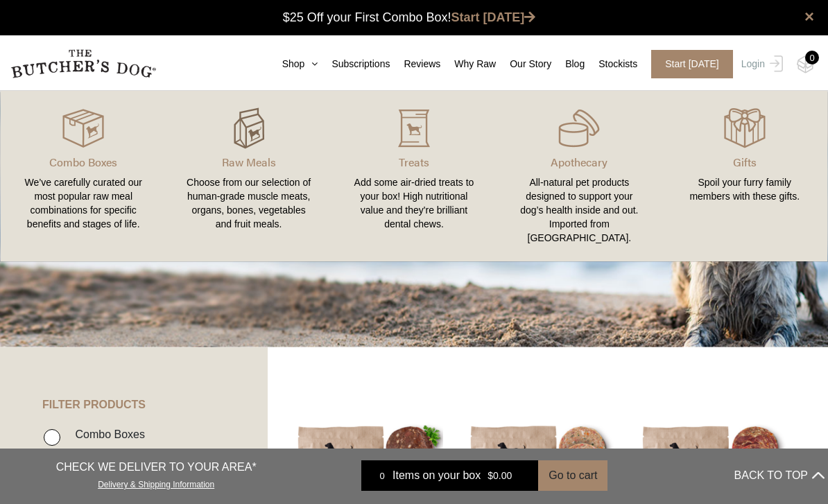 This screenshot has height=504, width=828. Describe the element at coordinates (523, 64) in the screenshot. I see `a: Our Story` at that location.